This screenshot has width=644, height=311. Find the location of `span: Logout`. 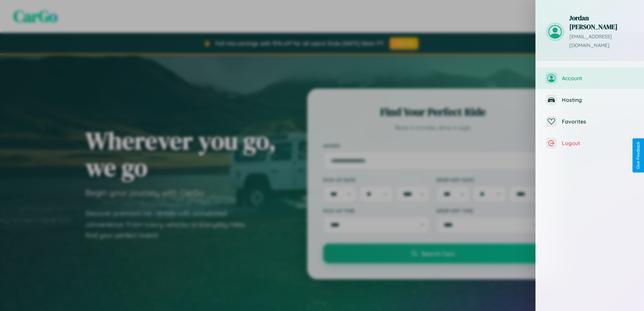

span: Logout is located at coordinates (598, 143).